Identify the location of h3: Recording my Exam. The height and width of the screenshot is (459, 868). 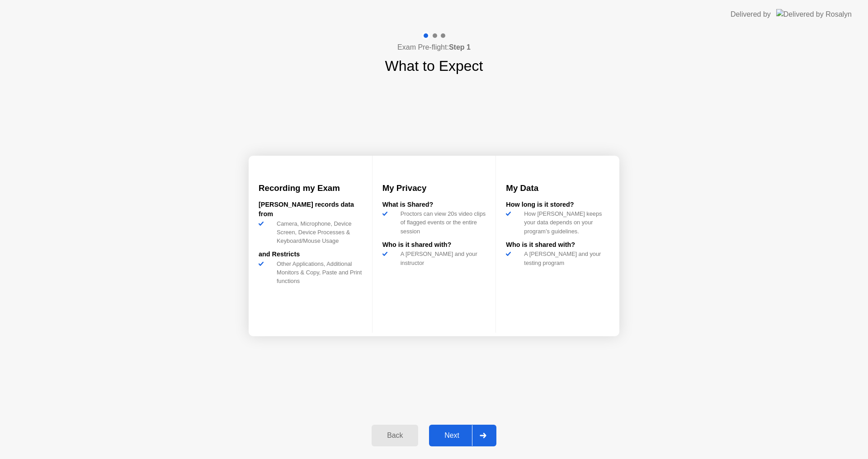
(310, 188).